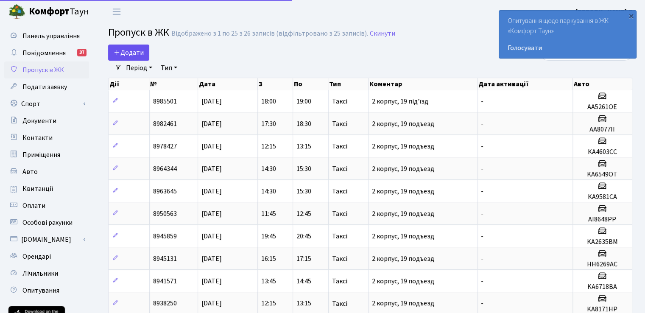 The height and width of the screenshot is (313, 645). What do you see at coordinates (47, 206) in the screenshot?
I see `a: Оплати` at bounding box center [47, 206].